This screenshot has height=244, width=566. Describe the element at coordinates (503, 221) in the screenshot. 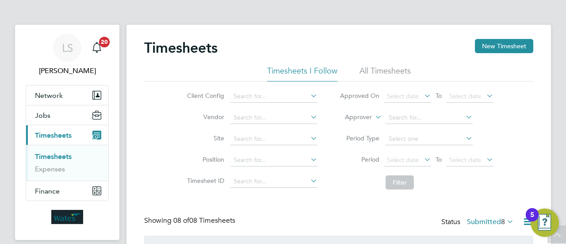

I see `span: 8` at that location.